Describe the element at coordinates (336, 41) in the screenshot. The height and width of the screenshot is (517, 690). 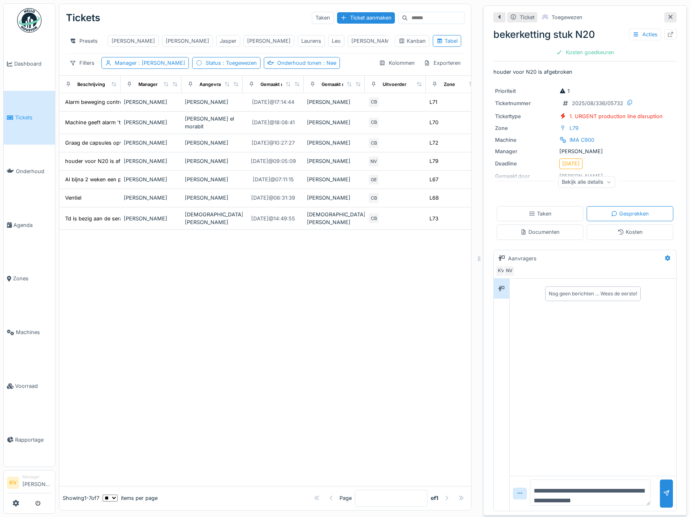
I see `div: Leo` at that location.